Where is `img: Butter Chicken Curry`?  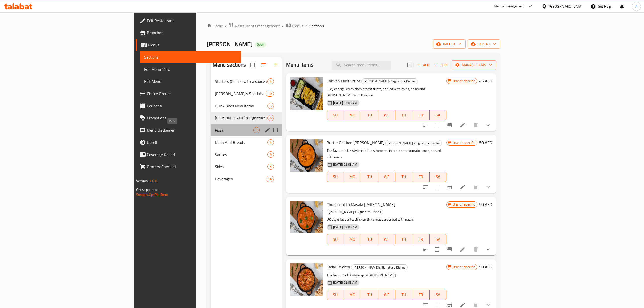 img: Butter Chicken Curry is located at coordinates (306, 155).